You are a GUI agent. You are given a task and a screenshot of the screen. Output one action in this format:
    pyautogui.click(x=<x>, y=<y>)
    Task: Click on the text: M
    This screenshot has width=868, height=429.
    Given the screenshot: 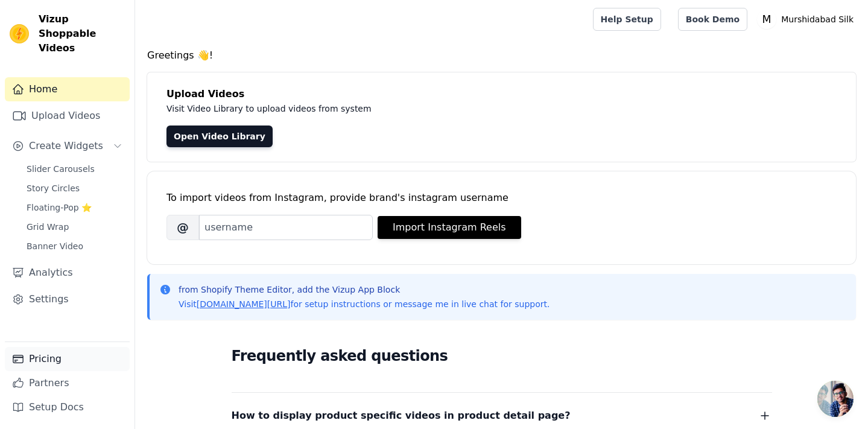 What is the action you would take?
    pyautogui.click(x=767, y=20)
    